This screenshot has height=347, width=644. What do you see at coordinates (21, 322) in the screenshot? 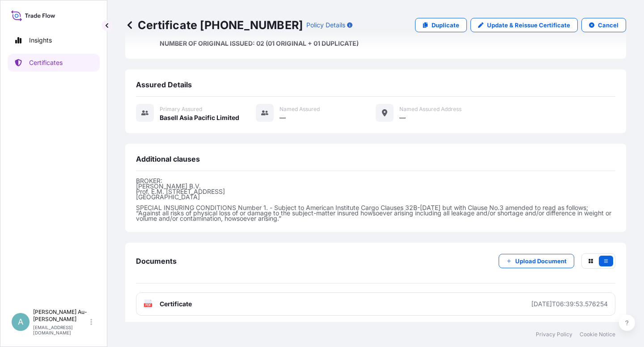
I see `span: A` at bounding box center [21, 322].